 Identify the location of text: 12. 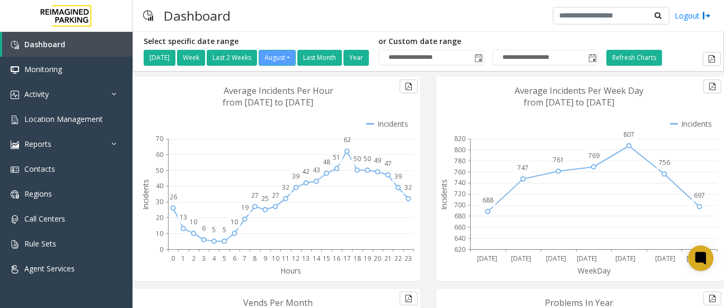
(296, 258).